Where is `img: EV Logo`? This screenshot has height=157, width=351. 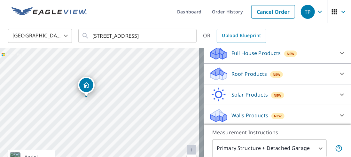 img: EV Logo is located at coordinates (49, 12).